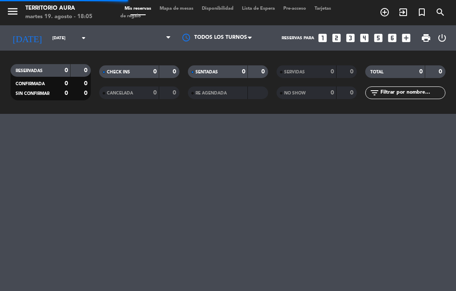 Image resolution: width=456 pixels, height=291 pixels. What do you see at coordinates (403, 12) in the screenshot?
I see `i: exit_to_app` at bounding box center [403, 12].